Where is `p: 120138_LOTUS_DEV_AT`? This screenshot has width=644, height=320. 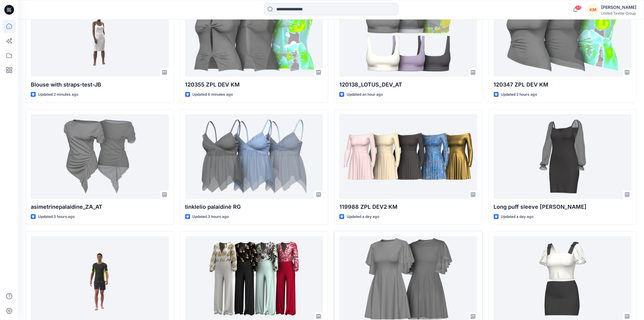 p: 120138_LOTUS_DEV_AT is located at coordinates (408, 85).